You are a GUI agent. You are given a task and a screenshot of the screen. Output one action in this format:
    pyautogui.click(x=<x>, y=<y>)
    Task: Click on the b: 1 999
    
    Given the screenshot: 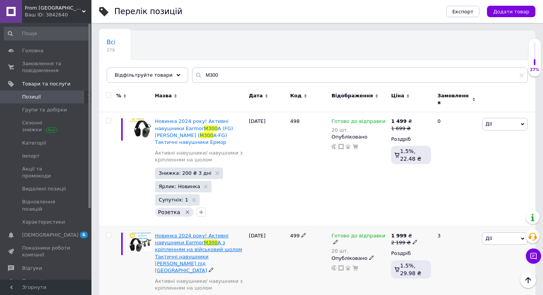 What is the action you would take?
    pyautogui.click(x=399, y=235)
    